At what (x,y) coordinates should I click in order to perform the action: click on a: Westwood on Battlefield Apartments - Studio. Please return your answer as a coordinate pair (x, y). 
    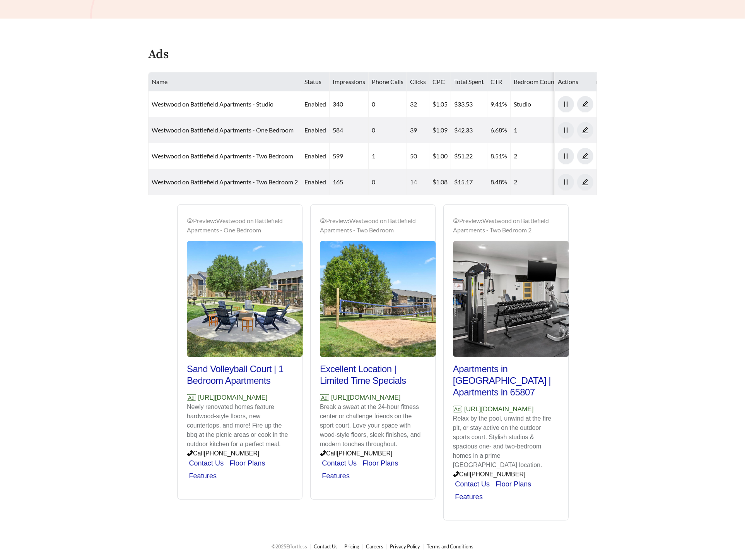
    Looking at the image, I should click on (212, 103).